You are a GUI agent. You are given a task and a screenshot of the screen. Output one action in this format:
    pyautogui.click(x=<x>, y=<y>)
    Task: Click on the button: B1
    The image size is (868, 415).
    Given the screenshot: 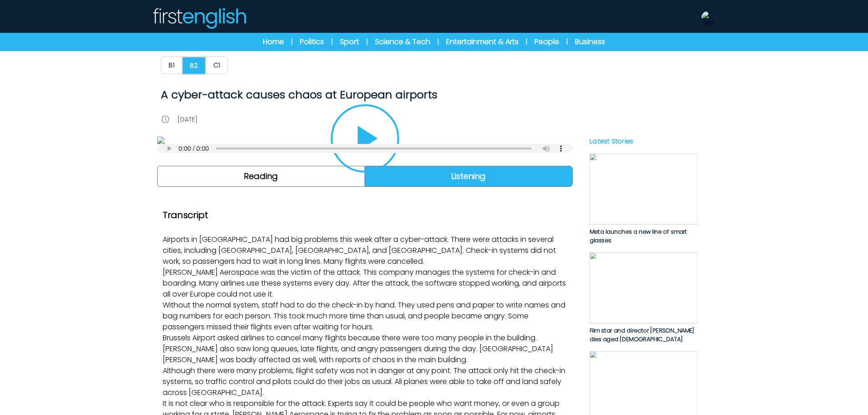 What is the action you would take?
    pyautogui.click(x=171, y=65)
    